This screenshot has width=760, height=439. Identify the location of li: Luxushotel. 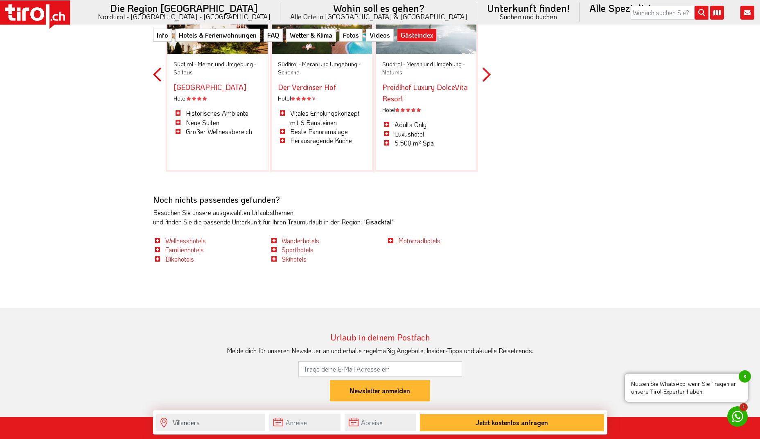
(426, 134).